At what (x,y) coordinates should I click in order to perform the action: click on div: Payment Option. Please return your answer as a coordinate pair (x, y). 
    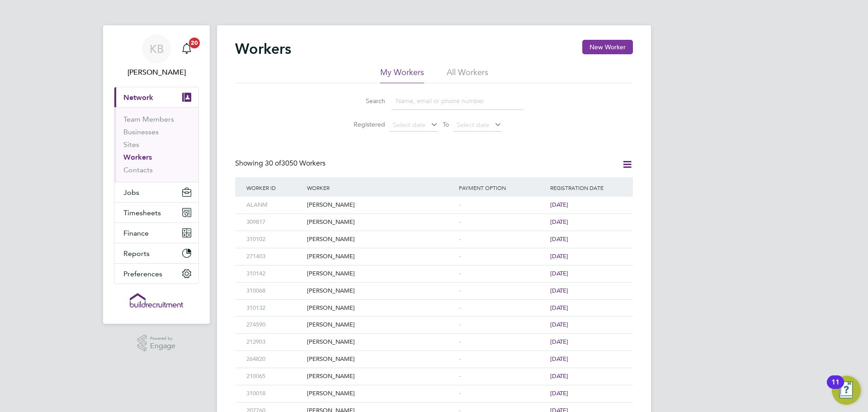
    Looking at the image, I should click on (503, 188).